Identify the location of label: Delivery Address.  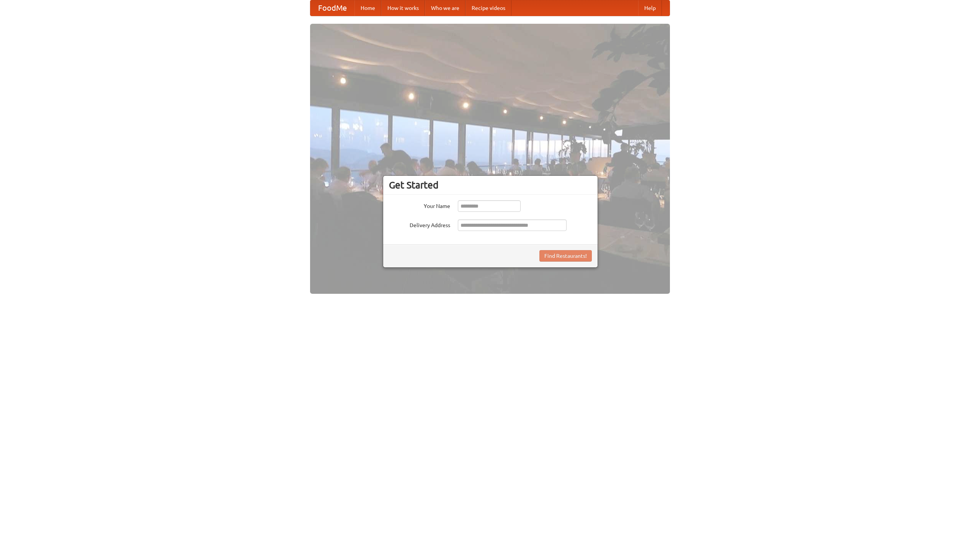
(420, 224).